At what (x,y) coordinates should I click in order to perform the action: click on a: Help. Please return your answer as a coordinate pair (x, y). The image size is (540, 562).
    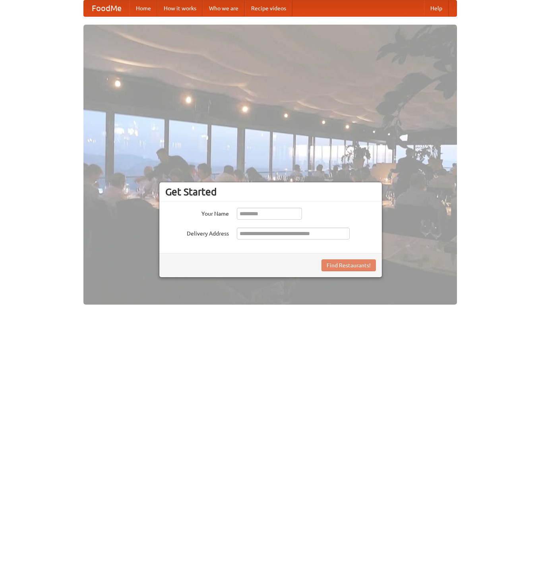
    Looking at the image, I should click on (436, 8).